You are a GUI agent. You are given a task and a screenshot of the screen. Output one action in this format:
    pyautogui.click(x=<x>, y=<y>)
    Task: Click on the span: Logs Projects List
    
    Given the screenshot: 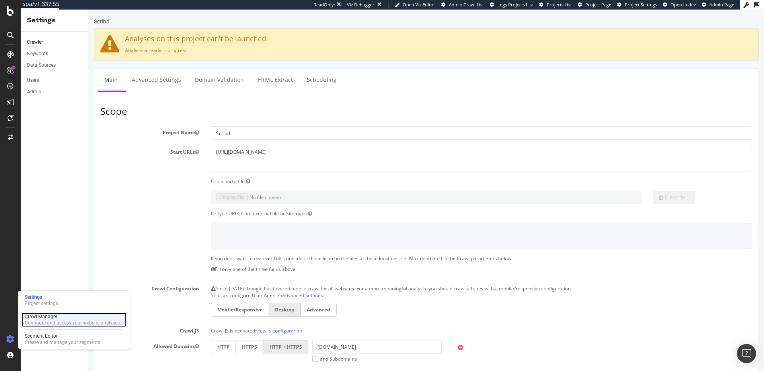 What is the action you would take?
    pyautogui.click(x=515, y=4)
    